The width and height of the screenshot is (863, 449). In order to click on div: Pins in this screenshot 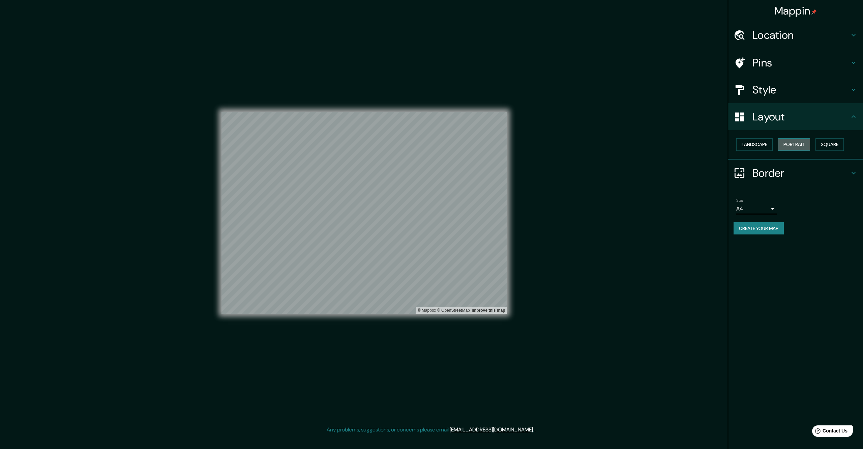, I will do `click(796, 63)`.